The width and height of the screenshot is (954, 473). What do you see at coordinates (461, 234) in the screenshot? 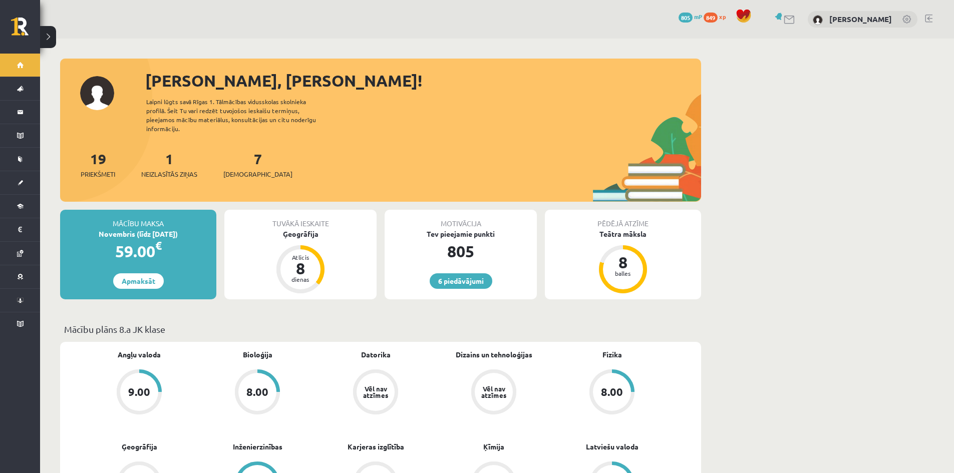
I see `div: Tev pieejamie punkti` at bounding box center [461, 234].